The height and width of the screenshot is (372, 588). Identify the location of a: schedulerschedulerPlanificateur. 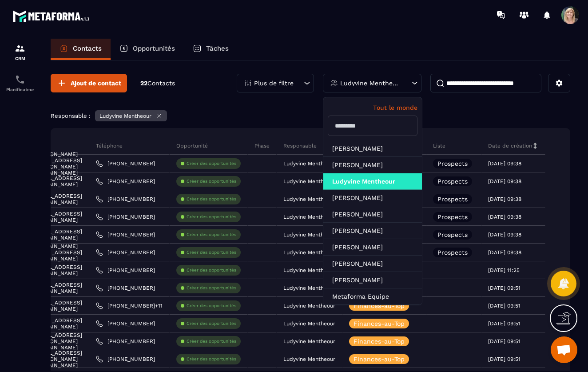
(20, 83).